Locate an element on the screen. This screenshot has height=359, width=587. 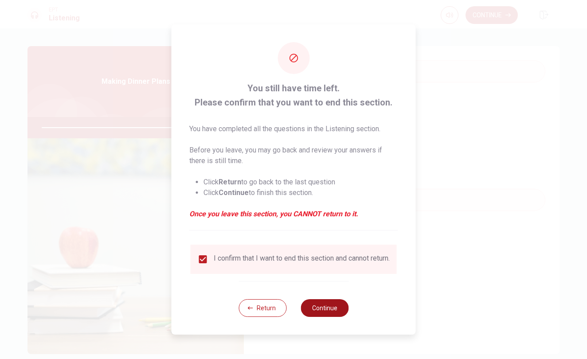
li: Click to go back to the last question is located at coordinates (301, 182).